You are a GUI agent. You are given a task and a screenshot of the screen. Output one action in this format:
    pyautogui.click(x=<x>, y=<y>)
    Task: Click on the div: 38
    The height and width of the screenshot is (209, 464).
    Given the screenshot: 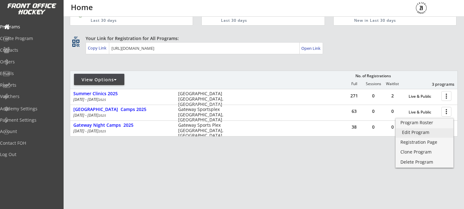 What is the action you would take?
    pyautogui.click(x=354, y=127)
    